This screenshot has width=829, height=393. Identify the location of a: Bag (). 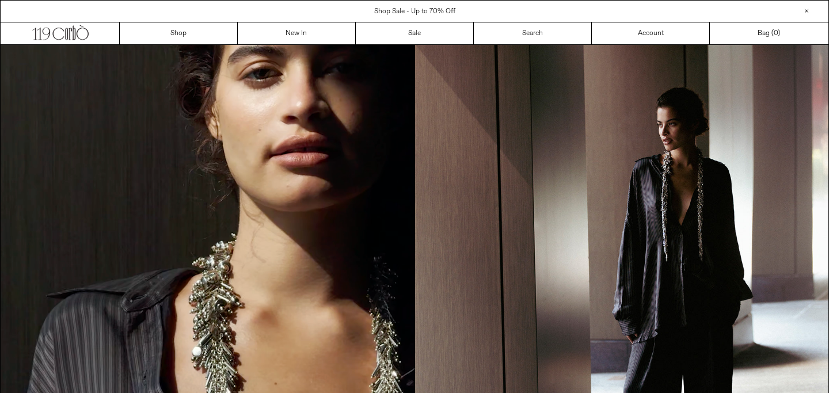
(769, 33).